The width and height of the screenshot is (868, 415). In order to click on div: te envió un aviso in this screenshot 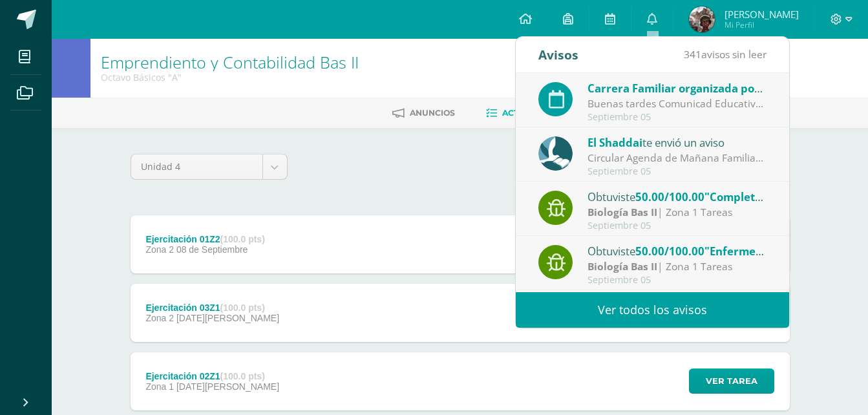, I will do `click(677, 142)`.